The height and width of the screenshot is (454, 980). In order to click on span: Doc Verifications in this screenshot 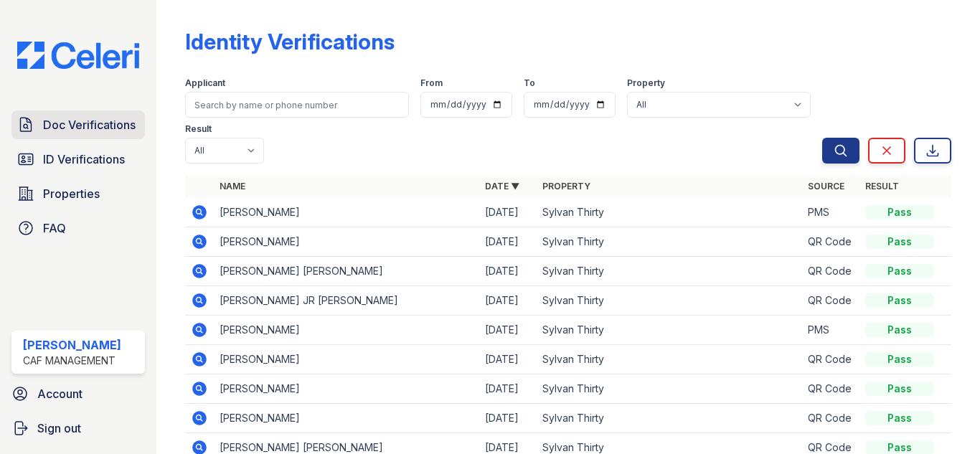, I will do `click(89, 125)`.